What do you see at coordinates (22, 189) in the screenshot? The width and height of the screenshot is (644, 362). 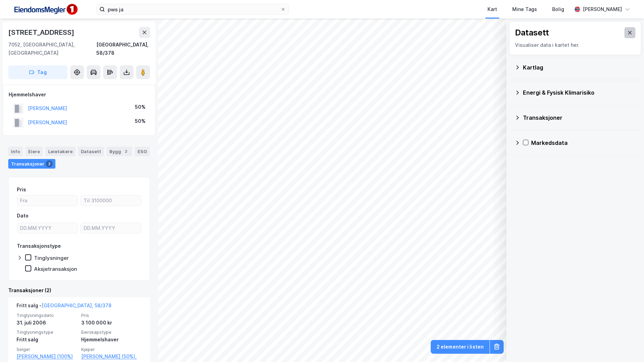 I see `div: Pris` at bounding box center [22, 189].